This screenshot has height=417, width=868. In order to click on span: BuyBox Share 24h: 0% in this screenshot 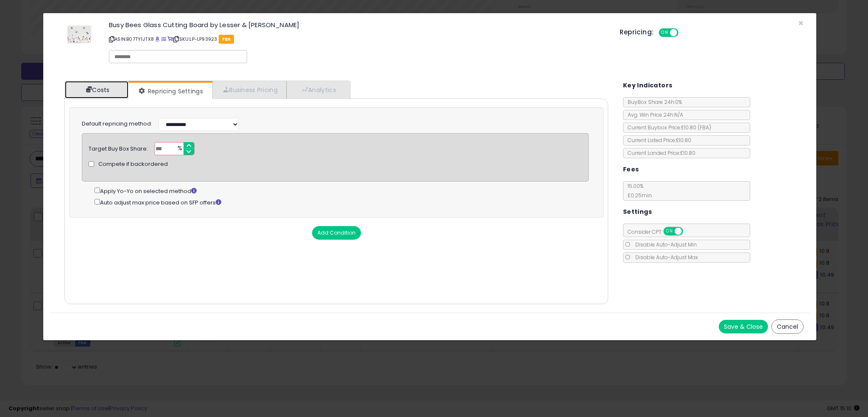, I will do `click(653, 101)`.